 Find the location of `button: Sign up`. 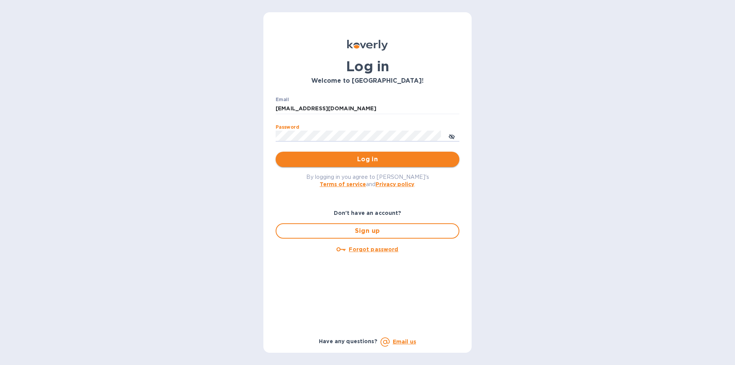

button: Sign up is located at coordinates (367, 231).